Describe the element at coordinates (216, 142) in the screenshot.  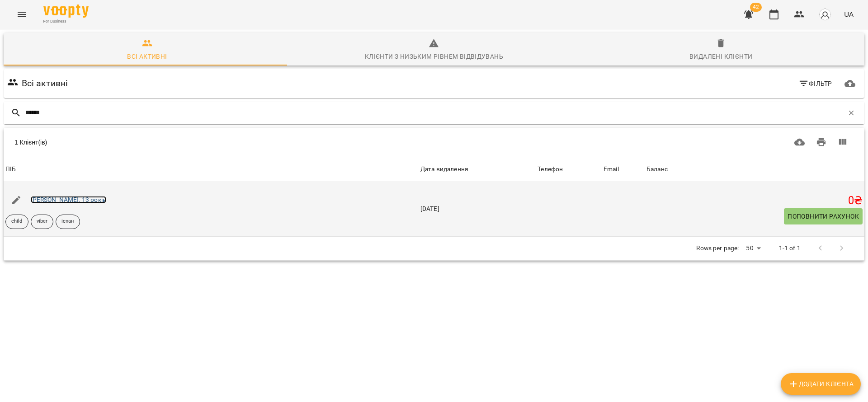
I see `div: 1 Клієнт(ів)` at that location.